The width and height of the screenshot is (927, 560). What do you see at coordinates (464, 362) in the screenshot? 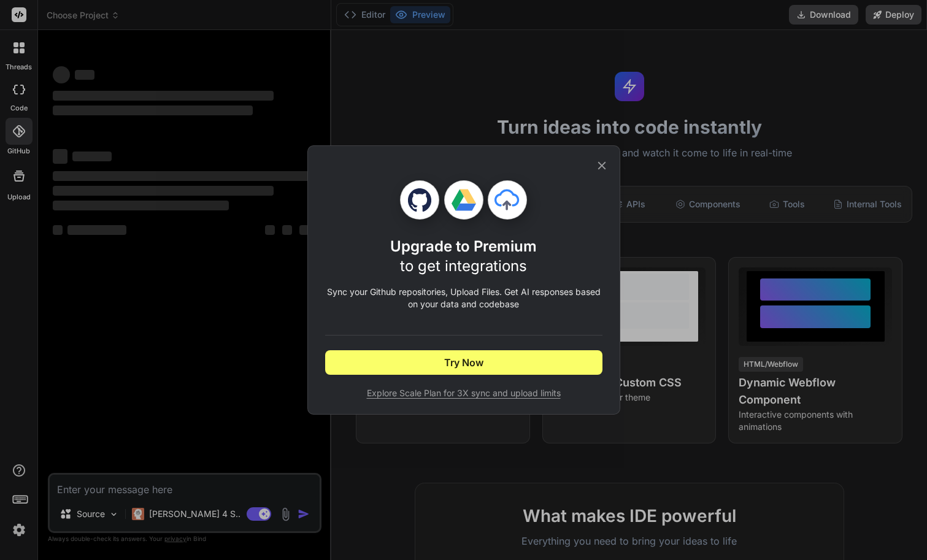
I see `button: Try Now` at bounding box center [464, 362].